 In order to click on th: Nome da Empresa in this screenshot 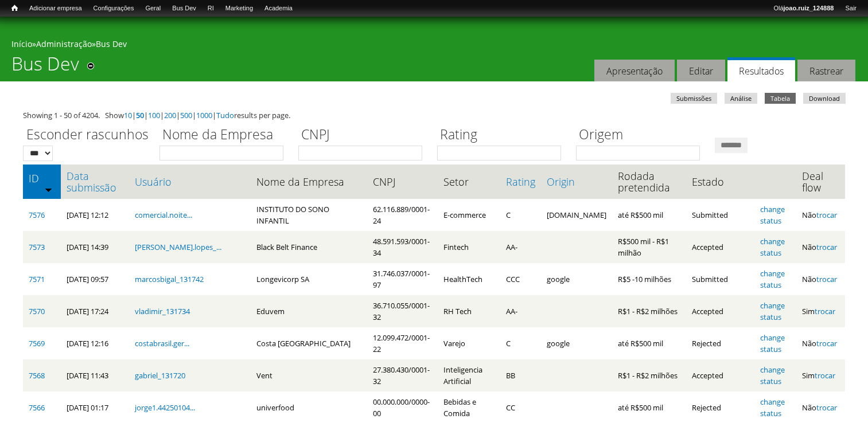, I will do `click(308, 182)`.